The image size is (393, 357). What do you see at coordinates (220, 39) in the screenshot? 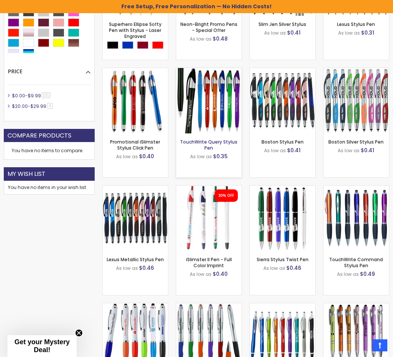
I see `span: $0.48` at bounding box center [220, 39].